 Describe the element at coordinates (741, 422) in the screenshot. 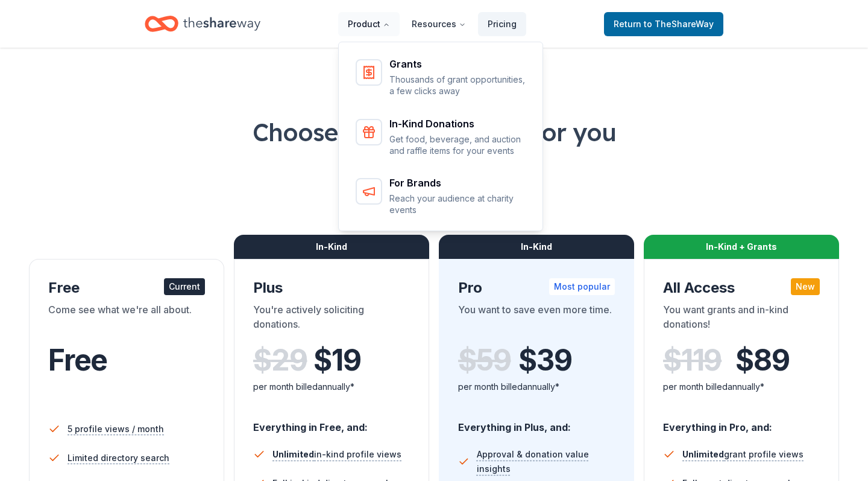

I see `div: Everything in Pro, and:` at that location.